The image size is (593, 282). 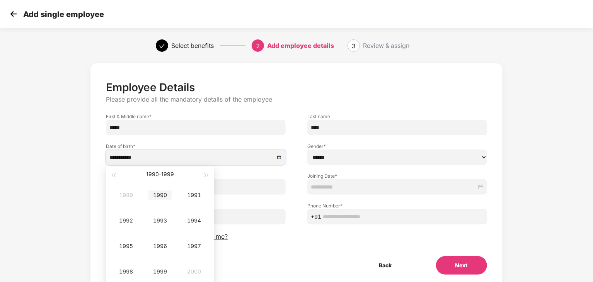 I want to click on label: Joining Date, so click(x=397, y=176).